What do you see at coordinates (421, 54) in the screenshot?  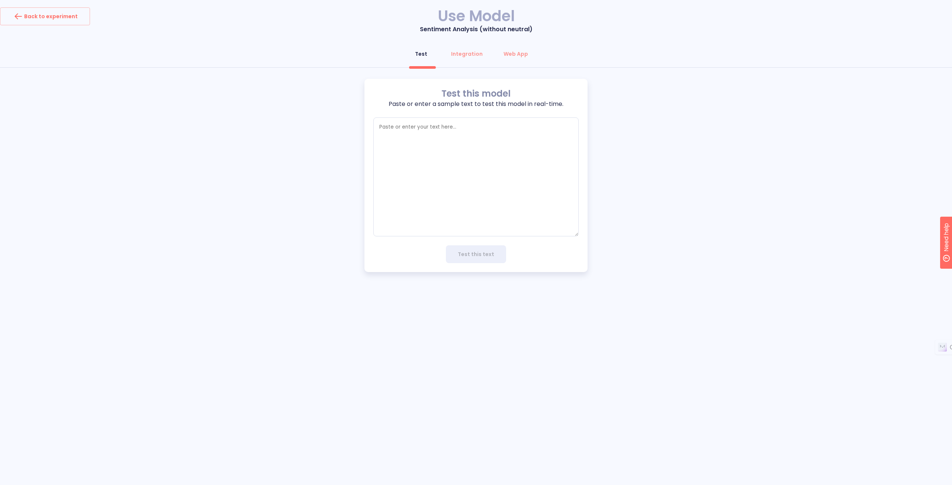 I see `div: Test` at bounding box center [421, 54].